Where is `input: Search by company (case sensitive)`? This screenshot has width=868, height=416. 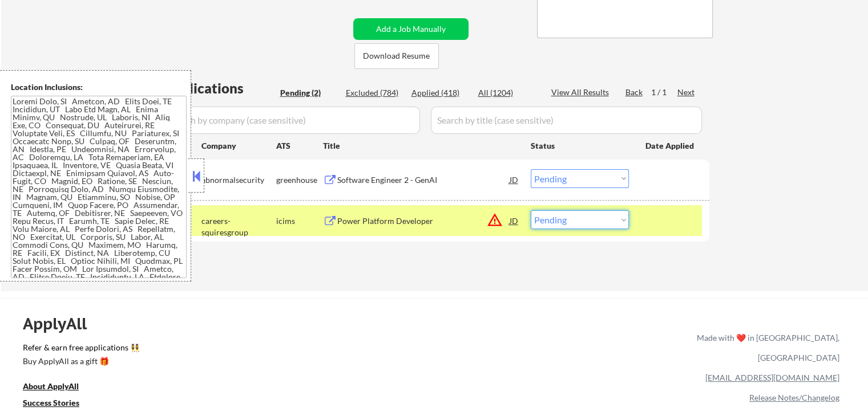
input: Search by company (case sensitive) is located at coordinates (291, 120).